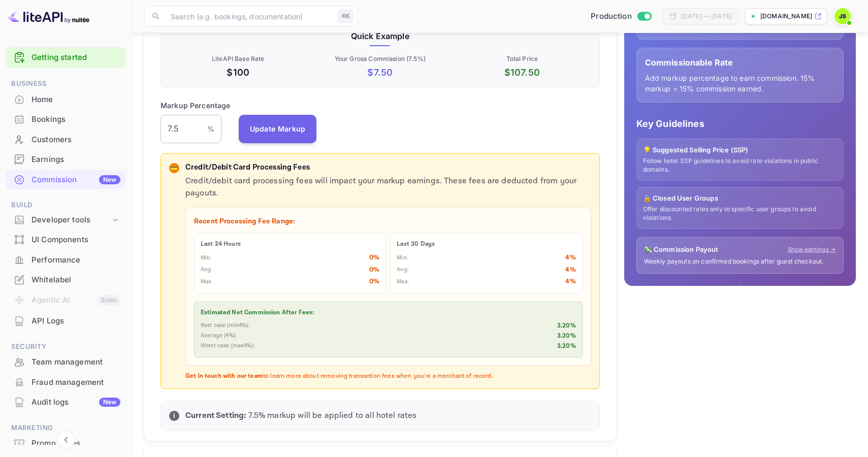  I want to click on a: Promo codes, so click(66, 443).